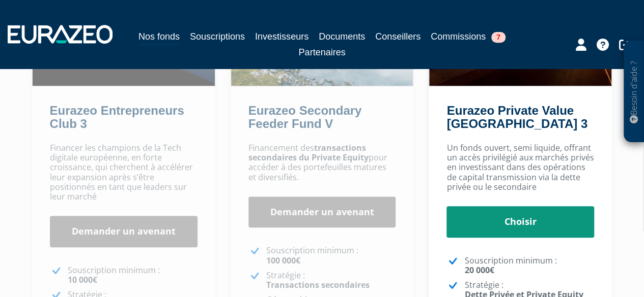 The height and width of the screenshot is (297, 644). Describe the element at coordinates (498, 37) in the screenshot. I see `span: 7` at that location.